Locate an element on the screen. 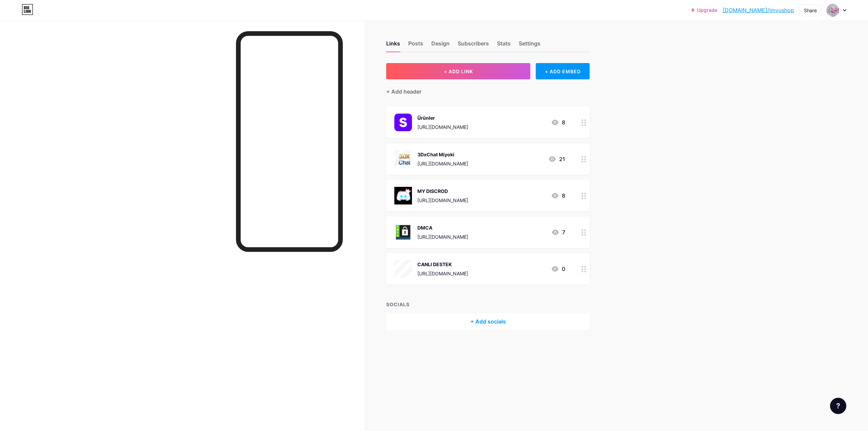  img: 3DxChat Miyoki is located at coordinates (403, 159).